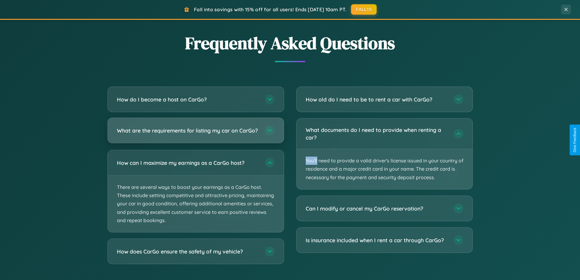 The height and width of the screenshot is (280, 580). What do you see at coordinates (377, 133) in the screenshot?
I see `h3: What documents do I need to provide when renting a car?` at bounding box center [377, 133].